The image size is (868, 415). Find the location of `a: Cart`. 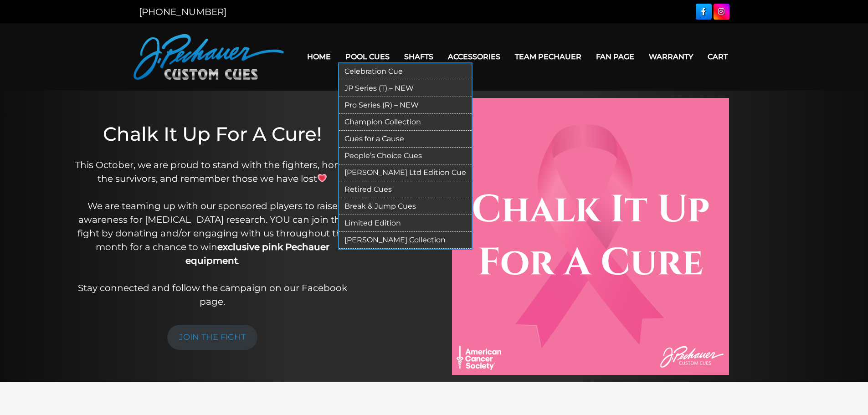

a: Cart is located at coordinates (718, 57).